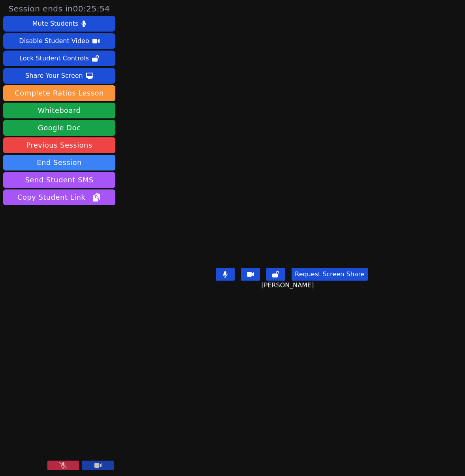 The width and height of the screenshot is (465, 476). I want to click on button: Request Screen Share, so click(329, 274).